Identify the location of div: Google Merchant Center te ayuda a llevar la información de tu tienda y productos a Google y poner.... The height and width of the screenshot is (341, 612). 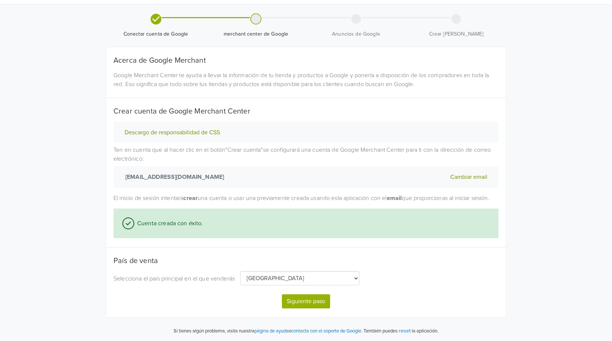
(306, 80).